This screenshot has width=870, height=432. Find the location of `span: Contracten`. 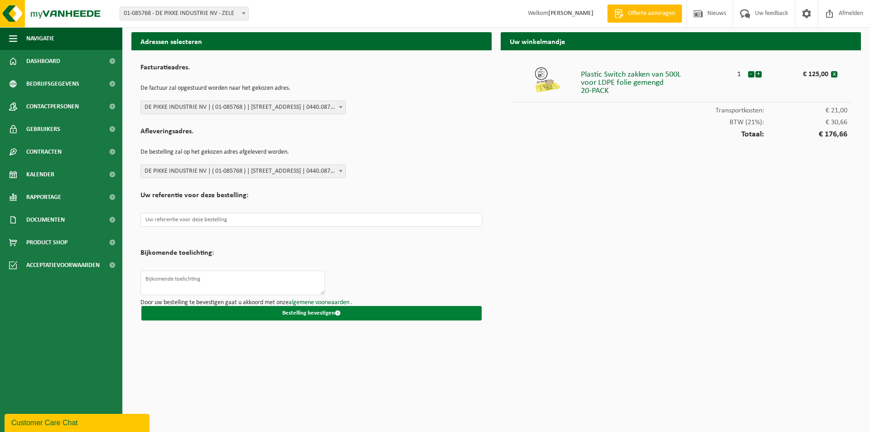

span: Contracten is located at coordinates (44, 152).